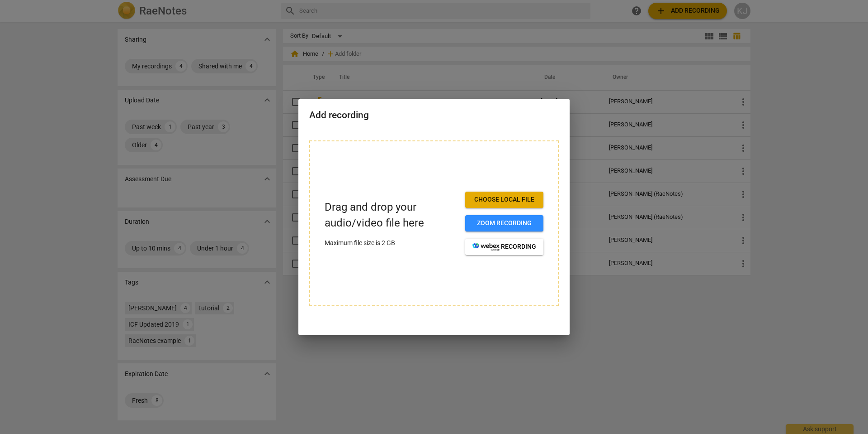 The image size is (868, 434). I want to click on h2: Add recording, so click(434, 115).